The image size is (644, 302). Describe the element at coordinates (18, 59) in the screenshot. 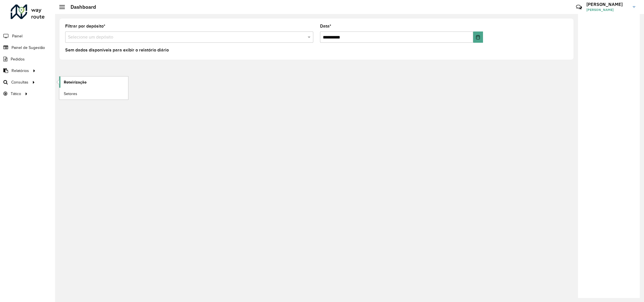

I see `span: Pedidos` at that location.